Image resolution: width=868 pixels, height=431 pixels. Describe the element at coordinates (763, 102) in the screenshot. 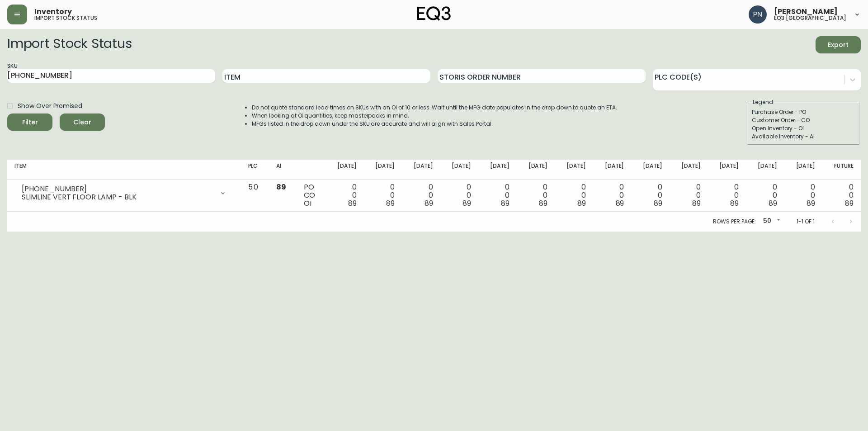

I see `legend: Legend` at that location.